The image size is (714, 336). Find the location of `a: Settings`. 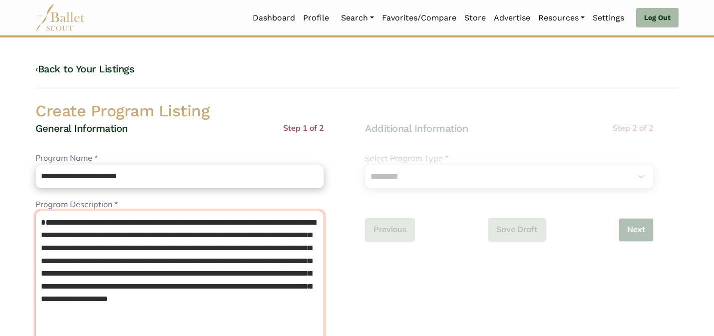

a: Settings is located at coordinates (608, 18).